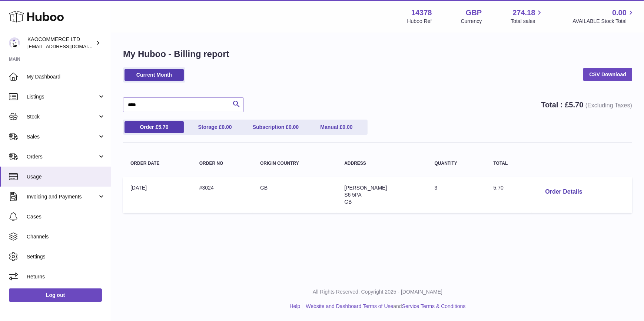  Describe the element at coordinates (66, 277) in the screenshot. I see `span: Returns` at that location.